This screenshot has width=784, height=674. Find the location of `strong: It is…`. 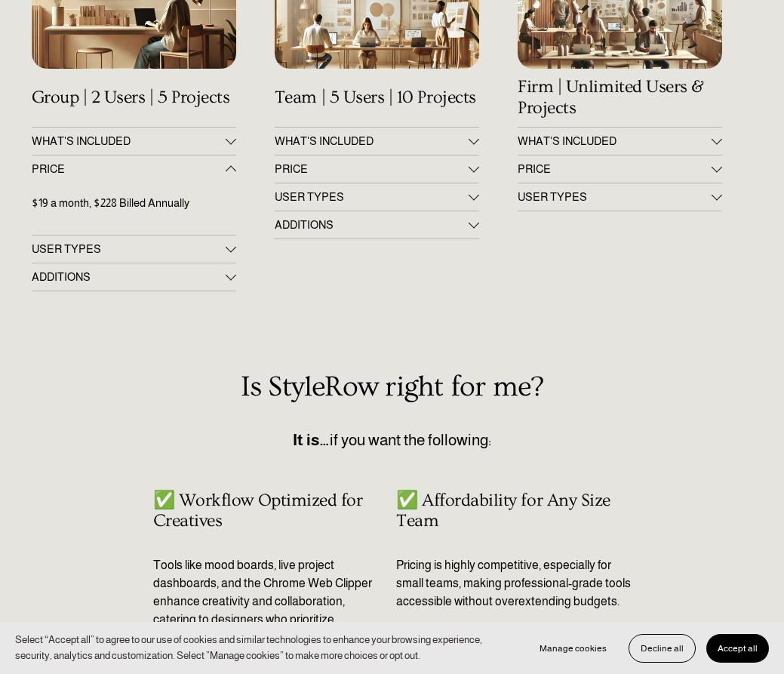

strong: It is… is located at coordinates (311, 439).